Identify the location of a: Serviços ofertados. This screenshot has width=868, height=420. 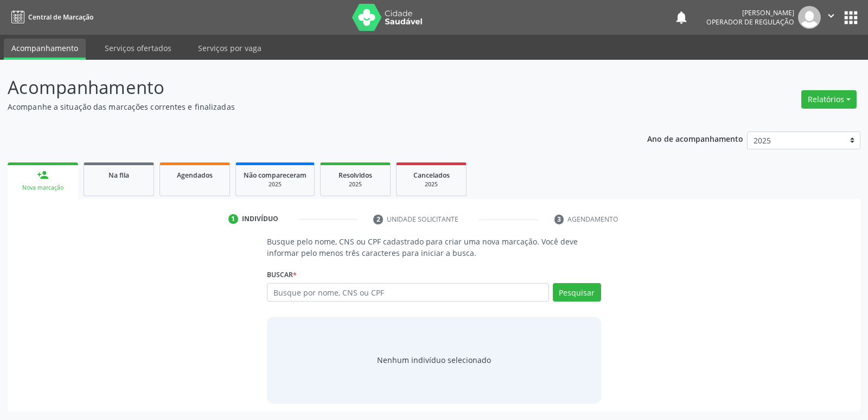
(138, 48).